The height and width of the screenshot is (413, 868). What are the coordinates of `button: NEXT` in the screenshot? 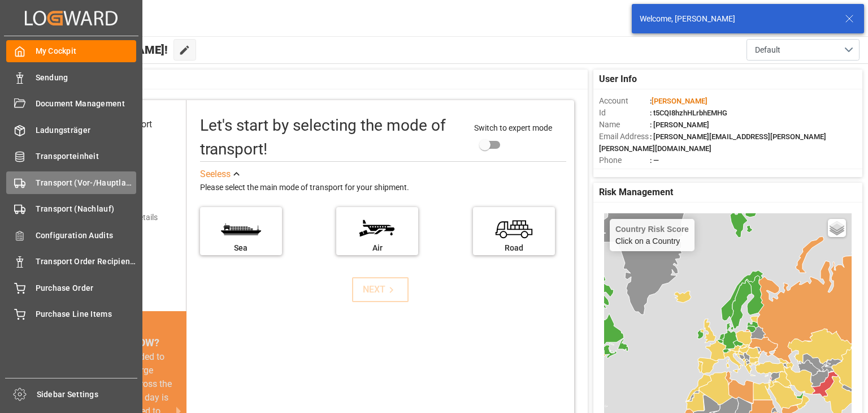 It's located at (380, 289).